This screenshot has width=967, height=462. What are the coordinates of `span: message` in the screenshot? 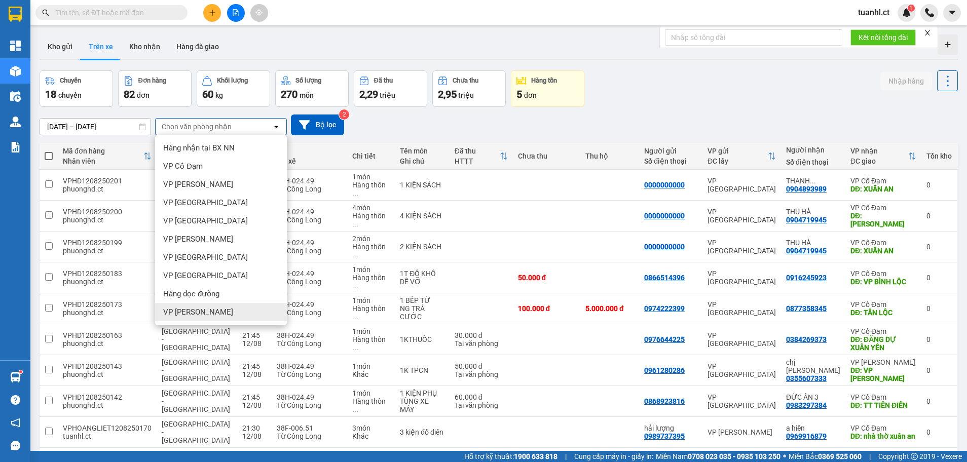 It's located at (15, 446).